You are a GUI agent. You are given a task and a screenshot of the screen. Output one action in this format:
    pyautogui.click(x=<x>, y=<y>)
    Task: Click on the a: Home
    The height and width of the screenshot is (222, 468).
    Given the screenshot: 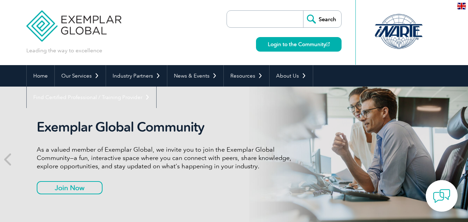 What is the action you would take?
    pyautogui.click(x=40, y=76)
    